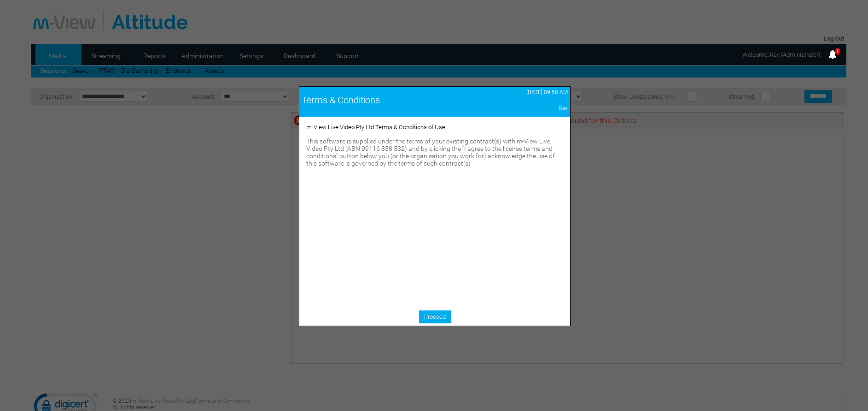 This screenshot has width=868, height=411. I want to click on span: m-View Live Video Pty Ltd Terms & Conditions of Use, so click(376, 127).